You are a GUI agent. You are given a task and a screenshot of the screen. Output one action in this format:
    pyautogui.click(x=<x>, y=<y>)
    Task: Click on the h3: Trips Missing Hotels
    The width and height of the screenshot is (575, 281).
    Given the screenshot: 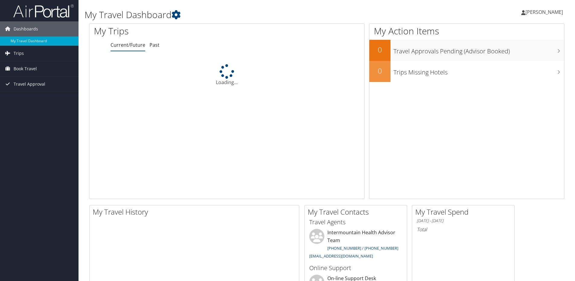 What is the action you would take?
    pyautogui.click(x=479, y=71)
    